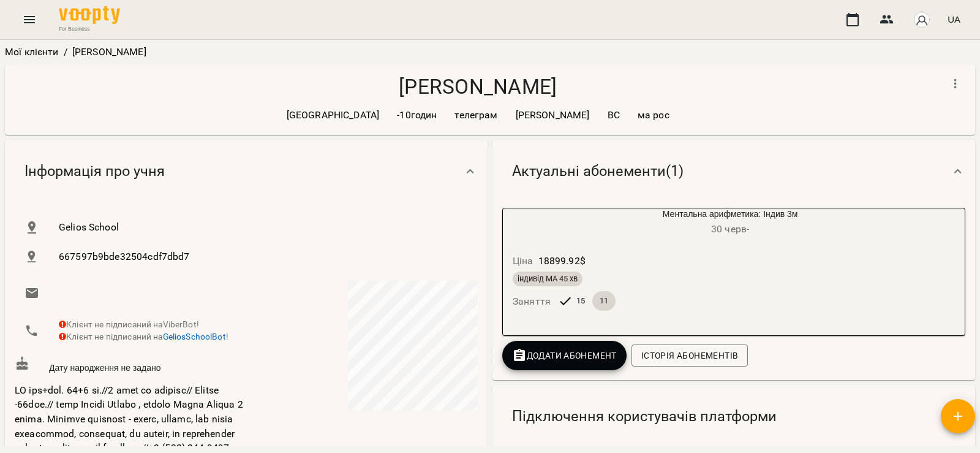 This screenshot has width=980, height=453. What do you see at coordinates (734, 171) in the screenshot?
I see `div: Актуальні абонементи(1)` at bounding box center [734, 171].